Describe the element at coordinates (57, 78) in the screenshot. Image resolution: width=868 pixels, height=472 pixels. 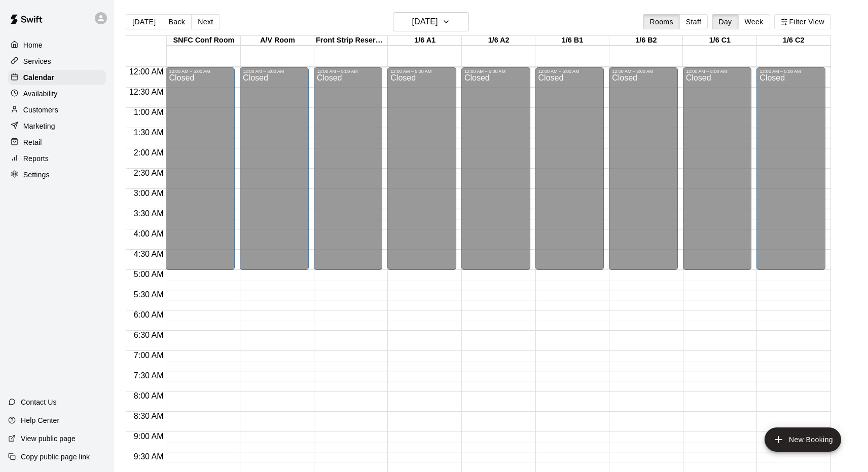
I see `a: Calendar` at that location.